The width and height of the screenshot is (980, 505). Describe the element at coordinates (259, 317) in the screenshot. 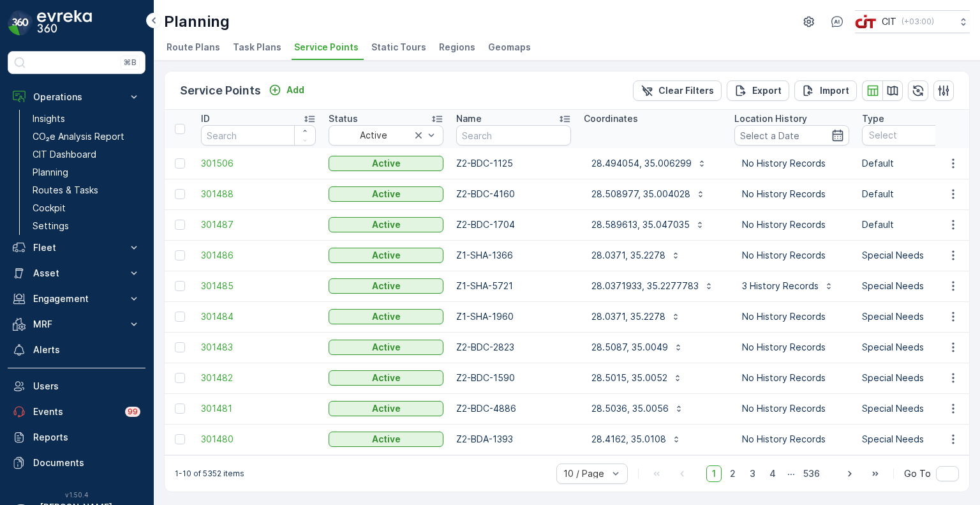

I see `span: 301484` at that location.